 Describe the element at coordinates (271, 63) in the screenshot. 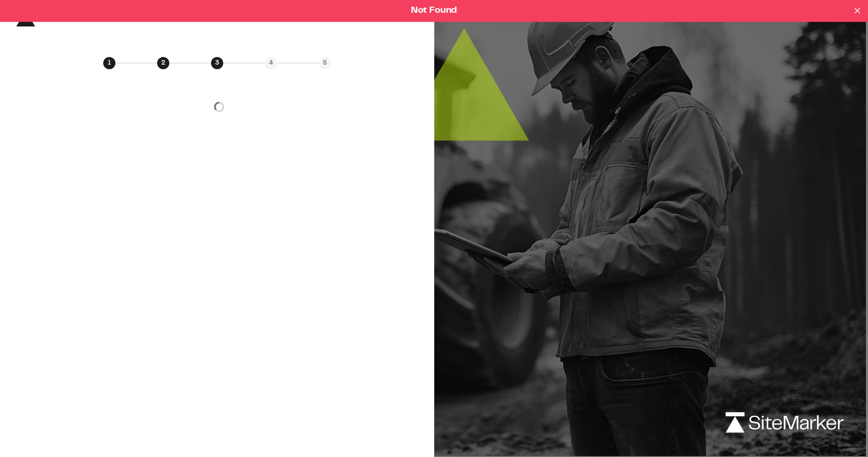

I see `div: 4` at that location.